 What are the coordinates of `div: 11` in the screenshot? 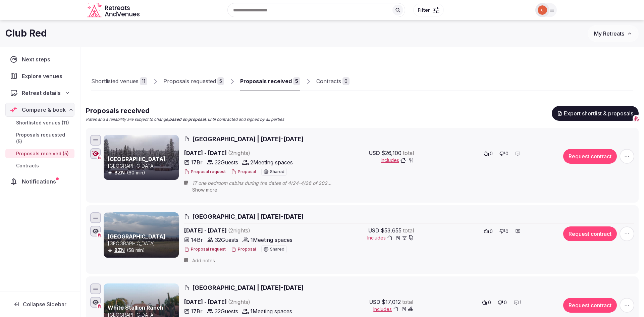 It's located at (144, 81).